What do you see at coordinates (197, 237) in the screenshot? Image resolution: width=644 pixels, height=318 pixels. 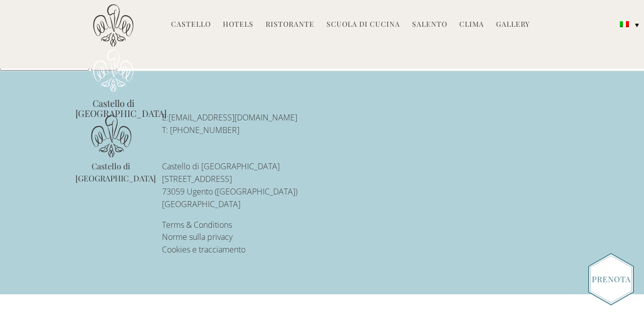 I see `a: Norme sulla privacy` at bounding box center [197, 237].